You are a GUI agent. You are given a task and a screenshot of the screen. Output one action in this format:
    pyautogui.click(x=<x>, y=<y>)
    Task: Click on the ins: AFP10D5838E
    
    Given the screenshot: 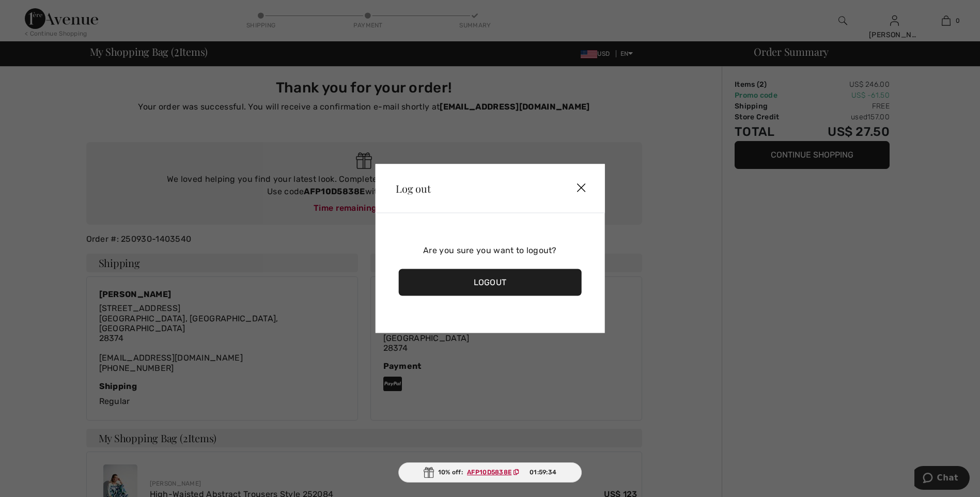 What is the action you would take?
    pyautogui.click(x=489, y=473)
    